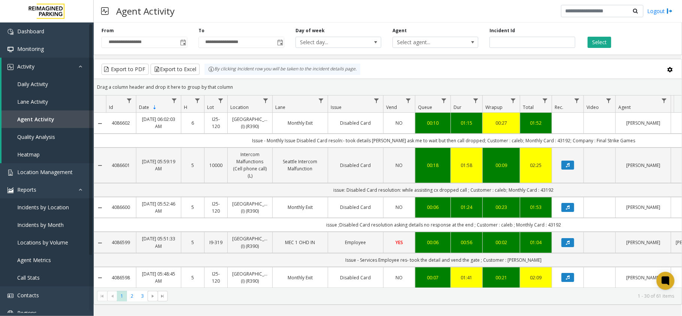  What do you see at coordinates (467, 207) in the screenshot?
I see `a: 01:24` at bounding box center [467, 207].